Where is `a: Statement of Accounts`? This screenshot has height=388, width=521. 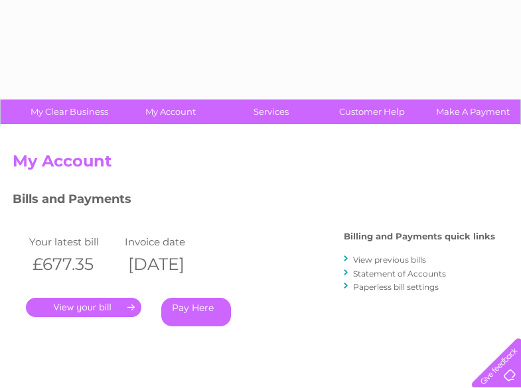 a: Statement of Accounts is located at coordinates (399, 273).